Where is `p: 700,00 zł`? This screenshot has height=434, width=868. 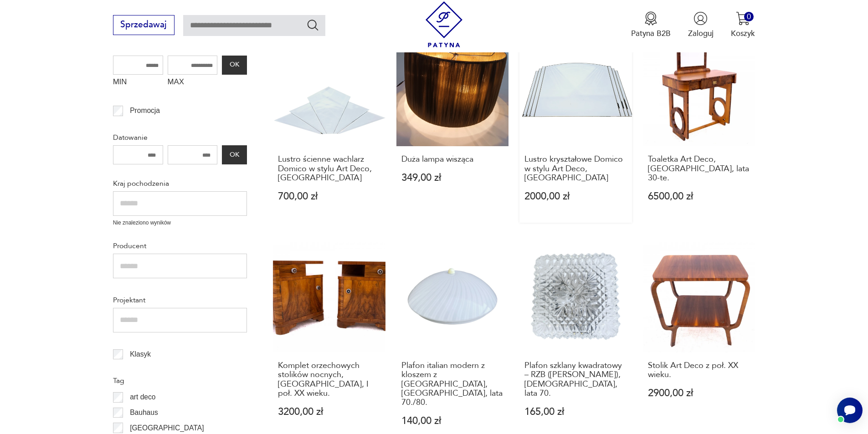 p: 700,00 zł is located at coordinates (329, 196).